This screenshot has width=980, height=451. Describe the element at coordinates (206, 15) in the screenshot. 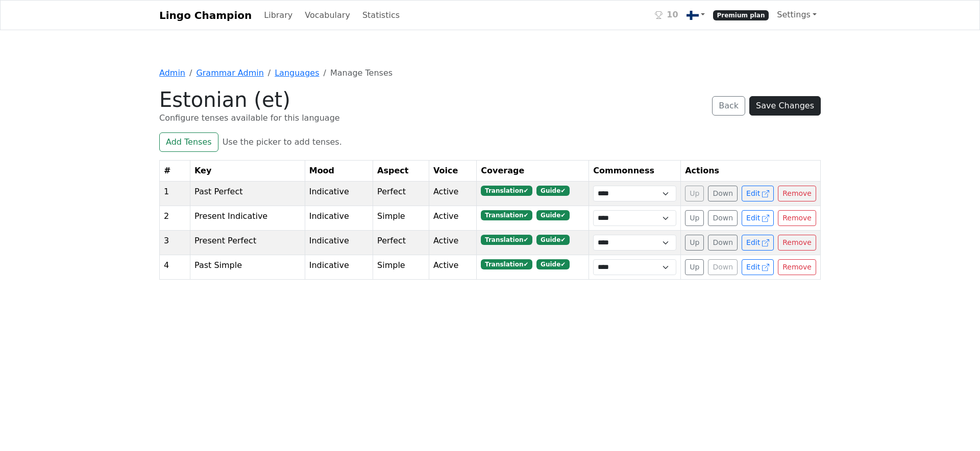

I see `a: Lingo Champion` at that location.